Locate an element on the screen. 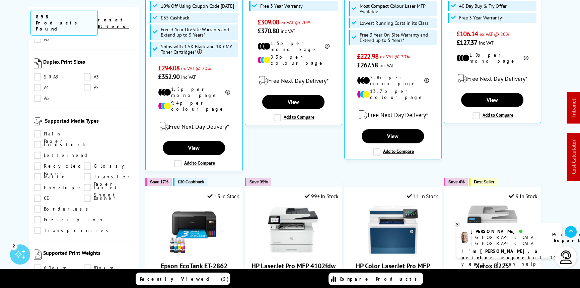 The height and width of the screenshot is (288, 580). div: 11 In Stock is located at coordinates (422, 196).